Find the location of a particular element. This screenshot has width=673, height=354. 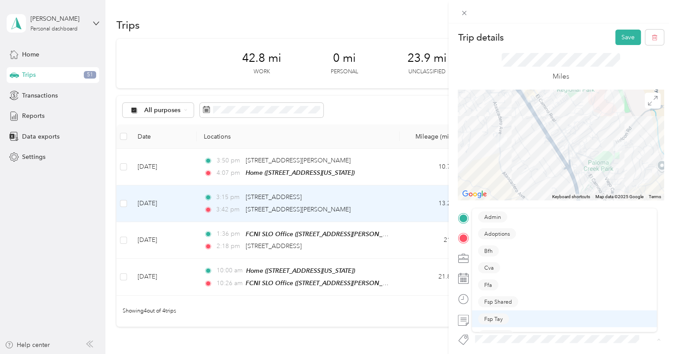

p: Miles is located at coordinates (561, 76).